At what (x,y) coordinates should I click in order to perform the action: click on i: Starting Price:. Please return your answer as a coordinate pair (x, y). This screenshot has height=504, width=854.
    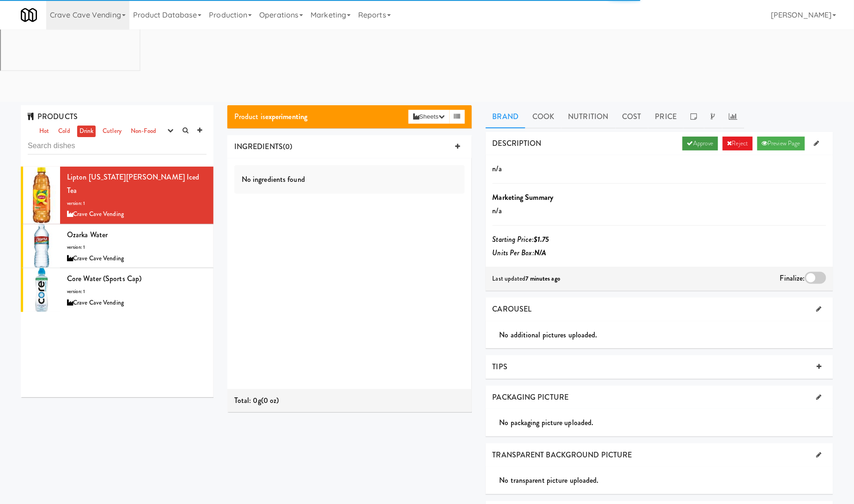
    Looking at the image, I should click on (521, 239).